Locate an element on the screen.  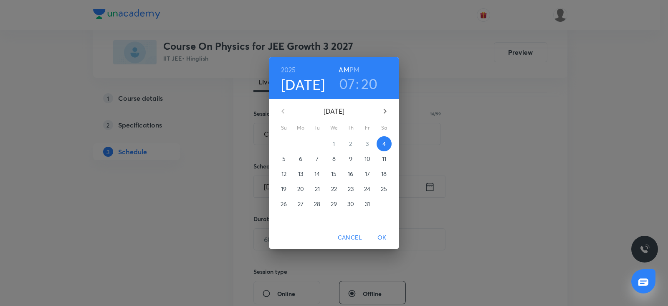
button: 21 is located at coordinates (317, 189).